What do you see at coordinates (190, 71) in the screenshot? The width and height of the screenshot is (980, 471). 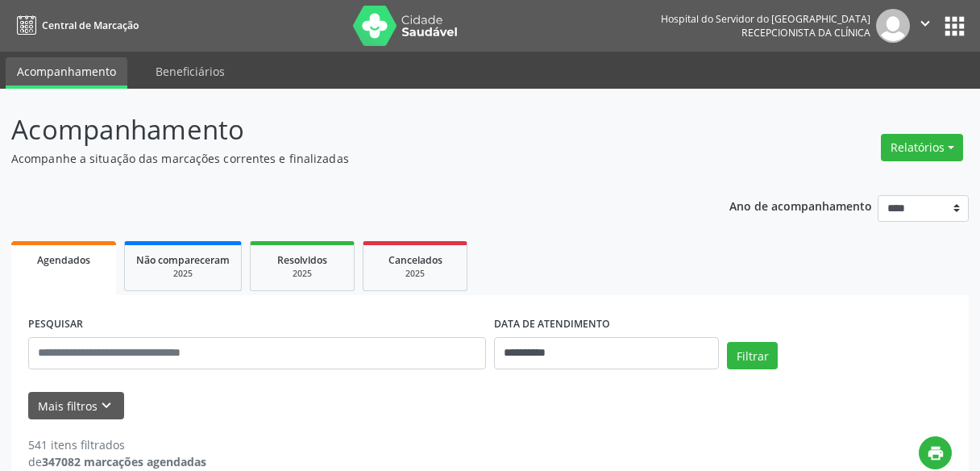 I see `a: Beneficiários` at bounding box center [190, 71].